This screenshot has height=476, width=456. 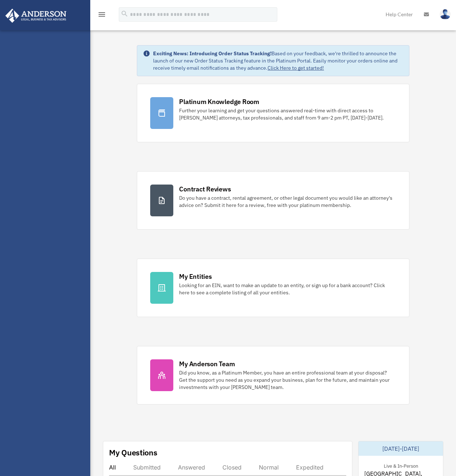 I want to click on a: My Entities Looking for an EIN, want to make an update to an entity, or sign up for a bank accoun..., so click(x=273, y=288).